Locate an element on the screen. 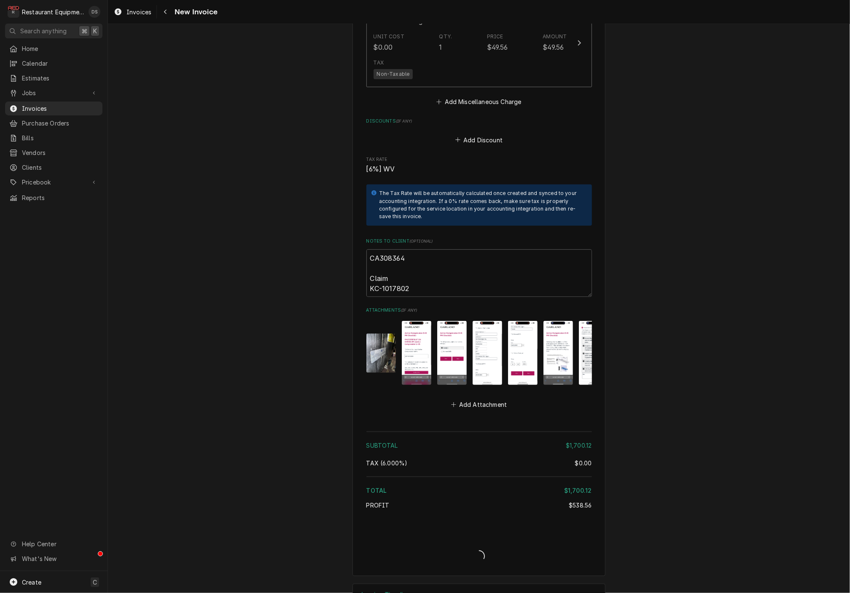 The image size is (850, 593). span: Non-Taxable is located at coordinates (393, 74).